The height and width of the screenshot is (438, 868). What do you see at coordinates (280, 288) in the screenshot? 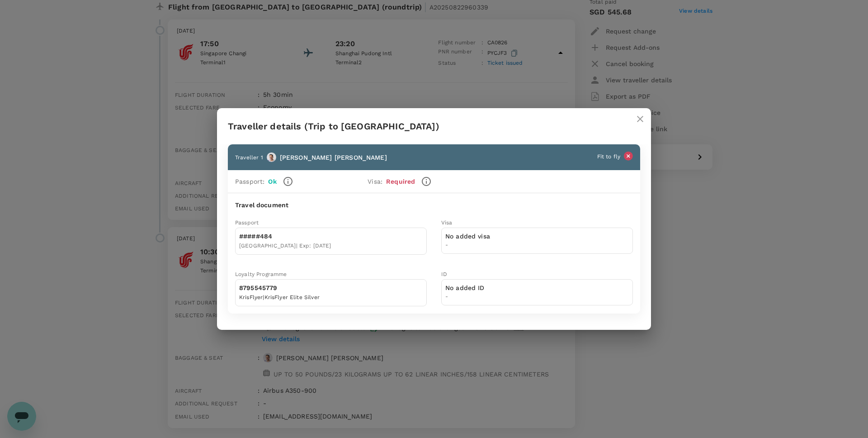
I see `div: 8795545779` at bounding box center [280, 288].